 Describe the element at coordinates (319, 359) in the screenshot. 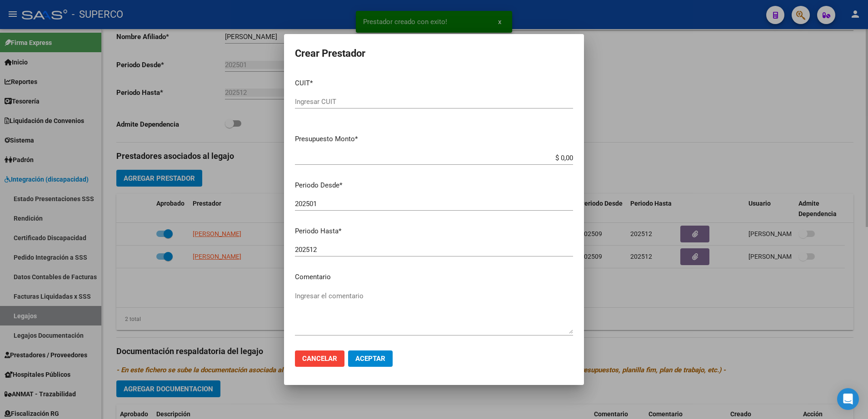

I see `span: Cancelar` at that location.